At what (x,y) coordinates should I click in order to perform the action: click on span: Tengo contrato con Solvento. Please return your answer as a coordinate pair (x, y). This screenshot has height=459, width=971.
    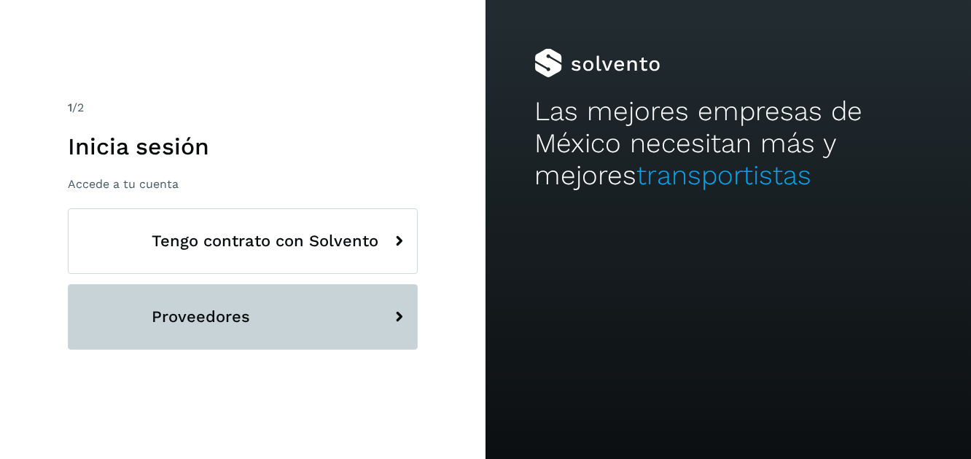
    Looking at the image, I should click on (265, 241).